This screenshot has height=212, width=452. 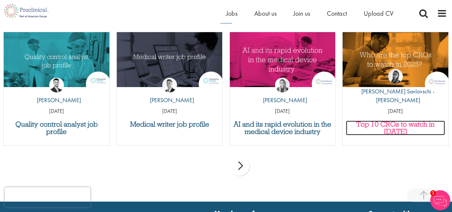 What do you see at coordinates (396, 60) in the screenshot?
I see `img: Top 10 CROs 2025 | Proclinical` at bounding box center [396, 60].